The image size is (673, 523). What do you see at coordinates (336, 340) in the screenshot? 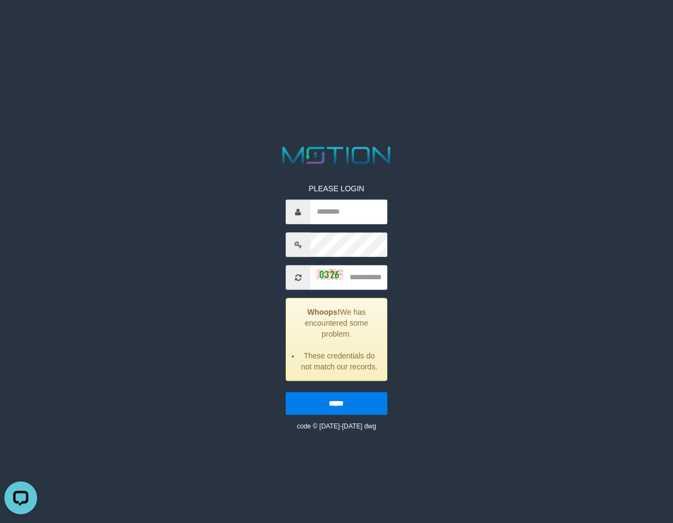
I see `div: We has encountered some problem.` at bounding box center [336, 340].